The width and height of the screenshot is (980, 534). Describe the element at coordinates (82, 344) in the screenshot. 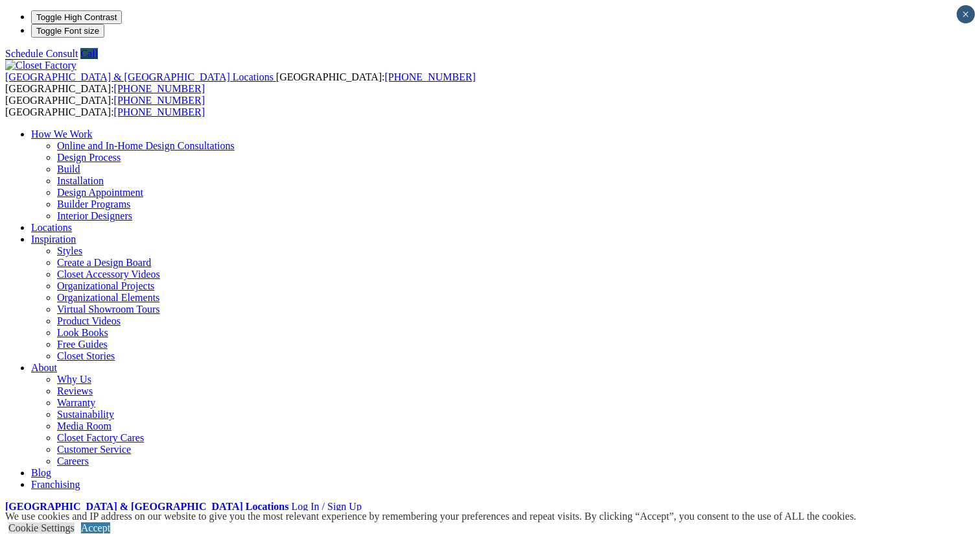

I see `a: Free Guides` at that location.